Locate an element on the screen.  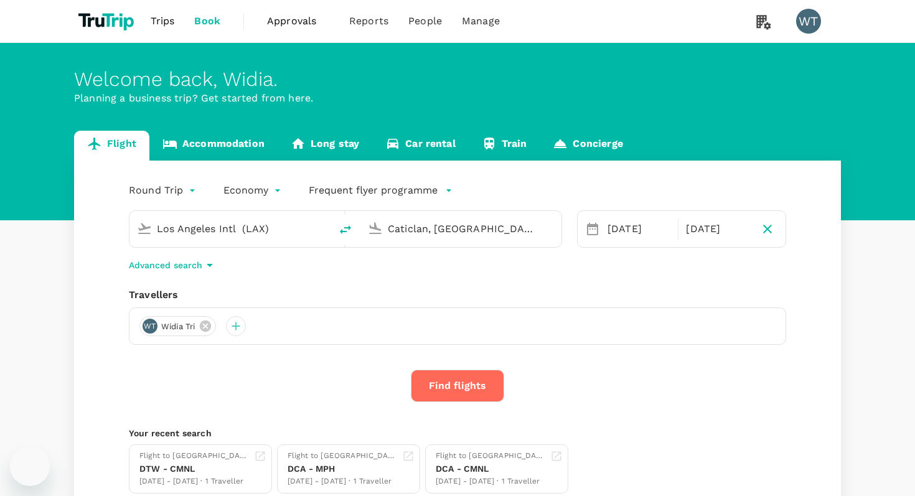
span: Widia Tri is located at coordinates (178, 327).